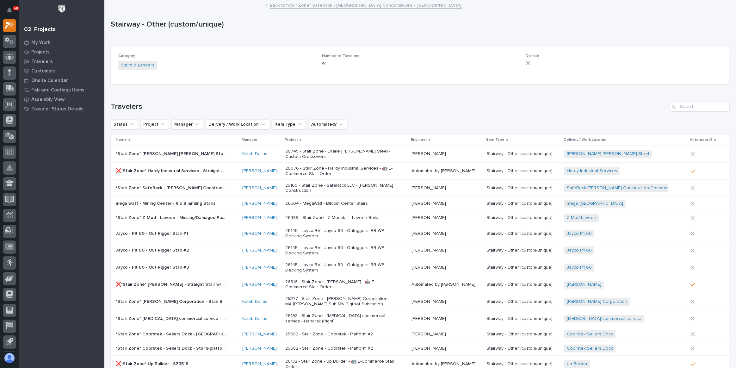  I want to click on a: Assembly View, so click(62, 99).